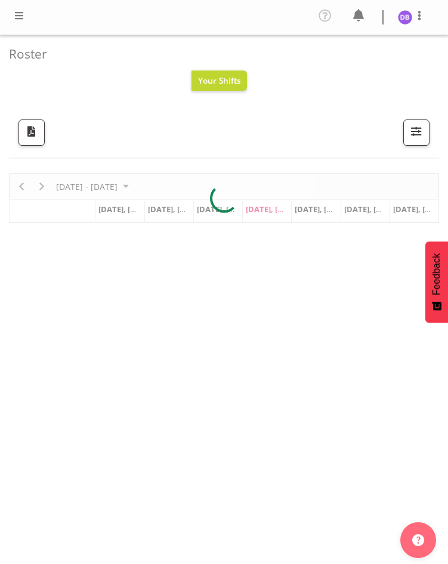 The image size is (448, 564). Describe the element at coordinates (437, 282) in the screenshot. I see `button: Feedback - Show survey` at that location.